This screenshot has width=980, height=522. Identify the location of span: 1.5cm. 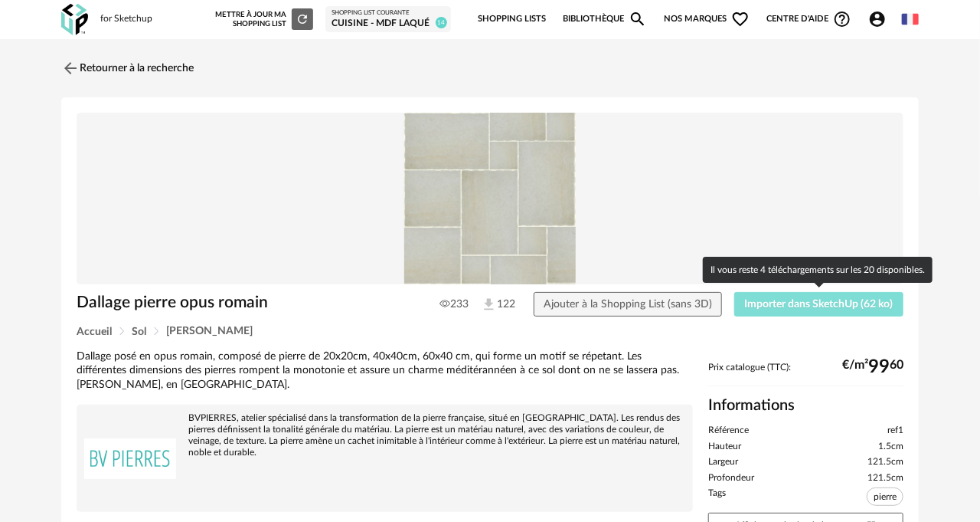
(891, 447).